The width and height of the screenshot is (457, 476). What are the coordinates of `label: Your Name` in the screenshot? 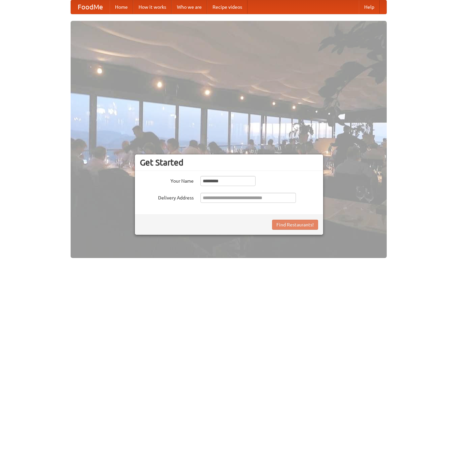 It's located at (167, 180).